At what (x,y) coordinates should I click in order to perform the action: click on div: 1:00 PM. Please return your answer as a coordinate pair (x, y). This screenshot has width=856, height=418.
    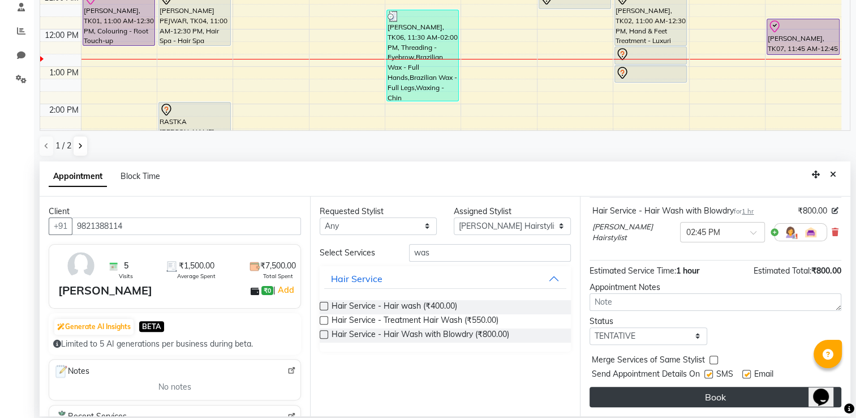
    Looking at the image, I should click on (64, 72).